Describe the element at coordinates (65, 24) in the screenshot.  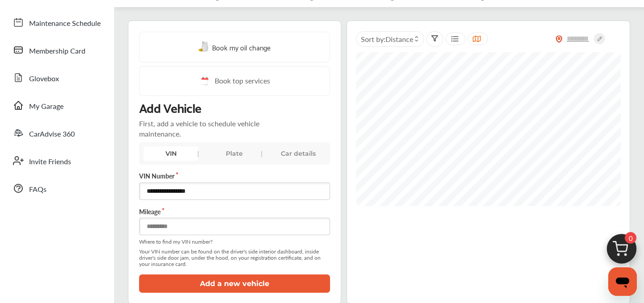
I see `span: Maintenance Schedule` at that location.